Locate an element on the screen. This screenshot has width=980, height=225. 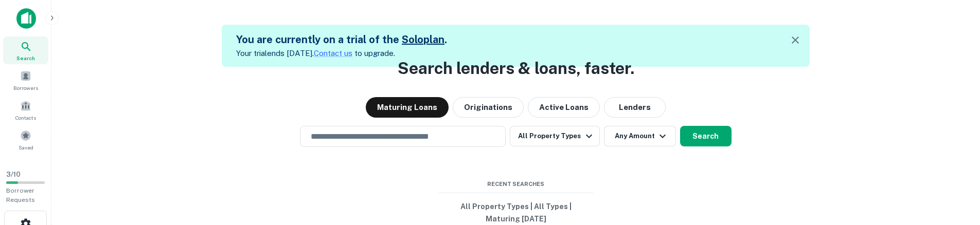
div: Chat Widget is located at coordinates (954, 167).